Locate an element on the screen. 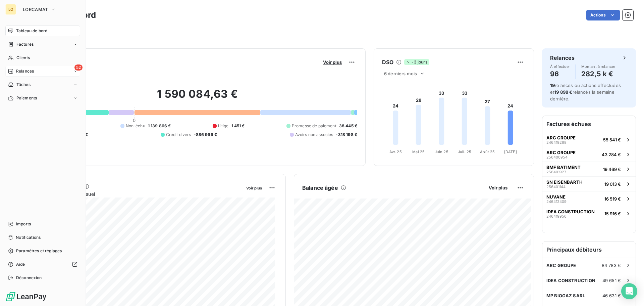 The image size is (644, 306). span: NUVANE is located at coordinates (555, 197).